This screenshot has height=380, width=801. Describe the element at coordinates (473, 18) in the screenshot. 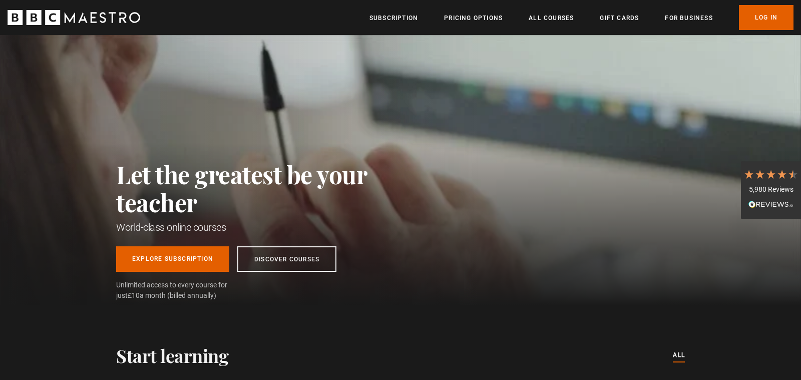

I see `a: Pricing Options` at that location.